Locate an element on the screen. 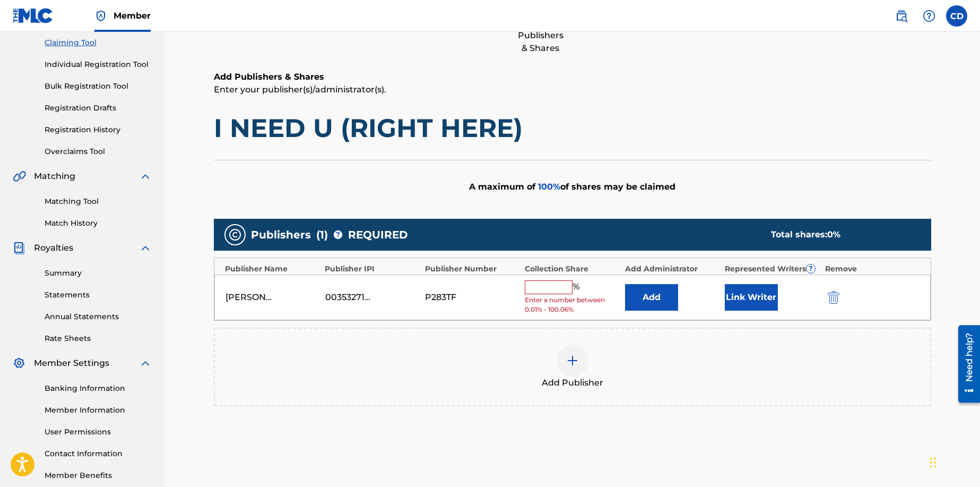 This screenshot has width=980, height=487. div: Add Administrator is located at coordinates (672, 268).